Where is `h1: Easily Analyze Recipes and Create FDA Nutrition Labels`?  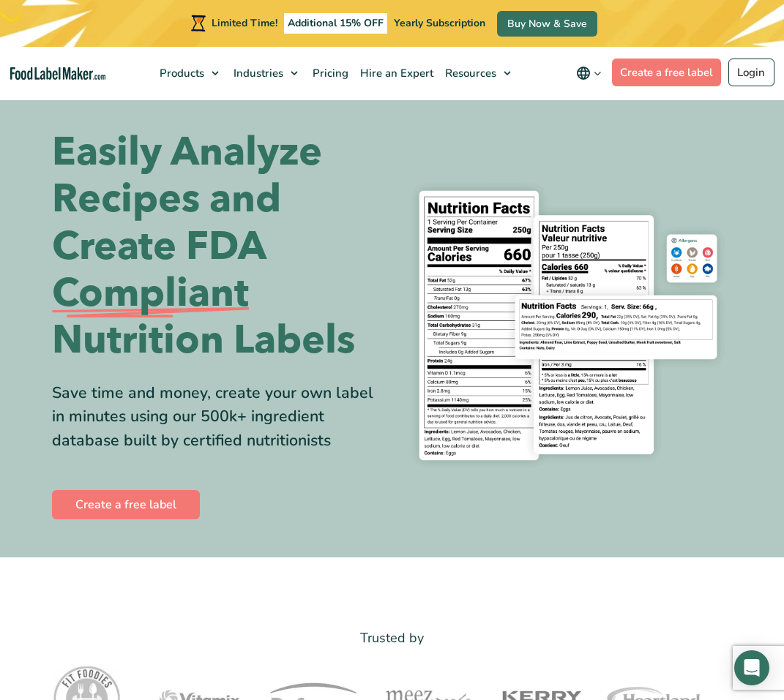
h1: Easily Analyze Recipes and Create FDA Nutrition Labels is located at coordinates (216, 246).